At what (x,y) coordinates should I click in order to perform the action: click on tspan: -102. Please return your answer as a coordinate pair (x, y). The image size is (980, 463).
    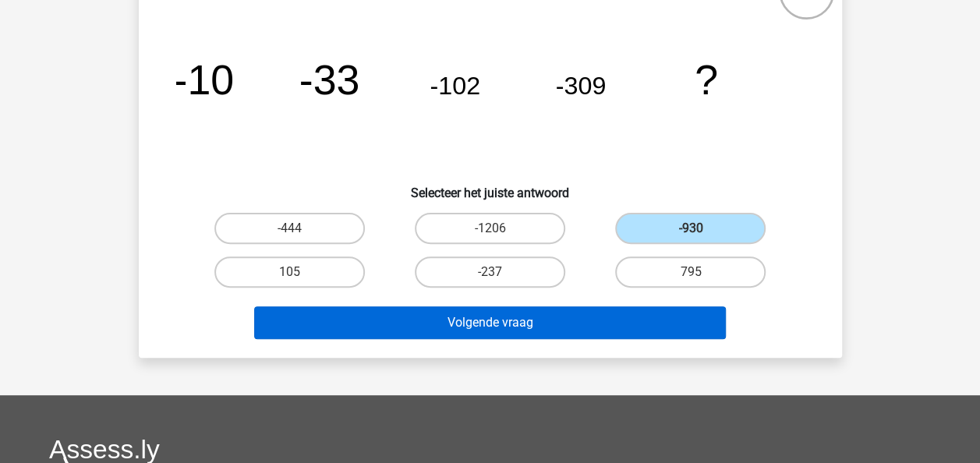
    Looking at the image, I should click on (454, 86).